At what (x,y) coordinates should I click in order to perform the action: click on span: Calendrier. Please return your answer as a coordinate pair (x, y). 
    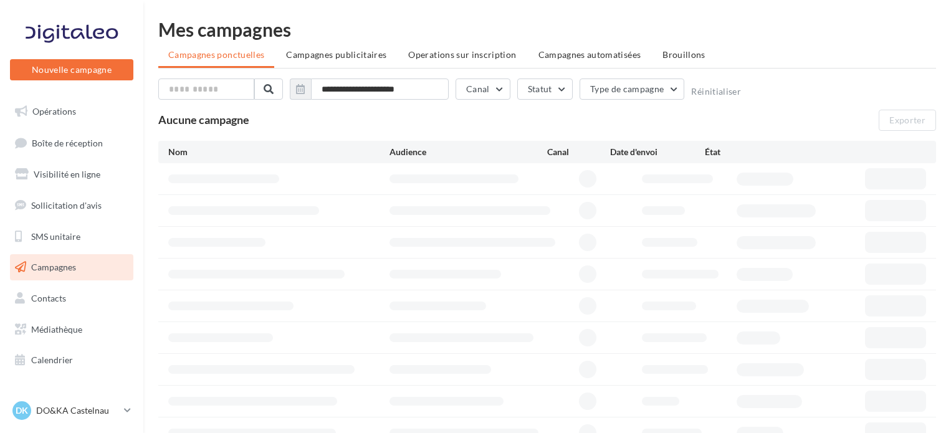
    Looking at the image, I should click on (52, 360).